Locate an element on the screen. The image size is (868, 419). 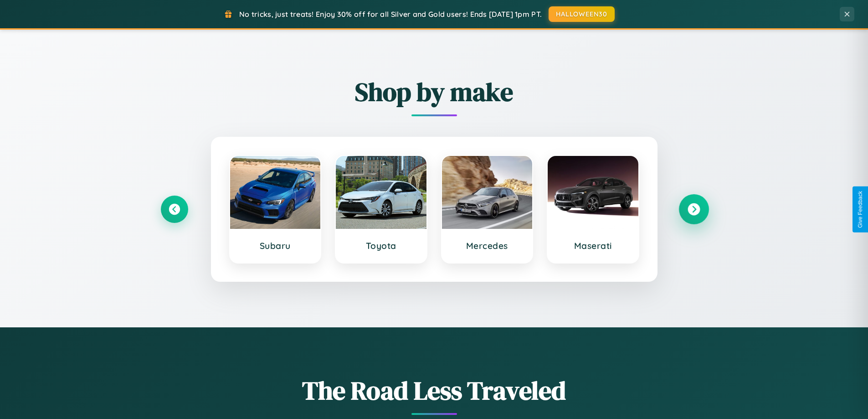
button: HALLOWEEN30 is located at coordinates (581, 14).